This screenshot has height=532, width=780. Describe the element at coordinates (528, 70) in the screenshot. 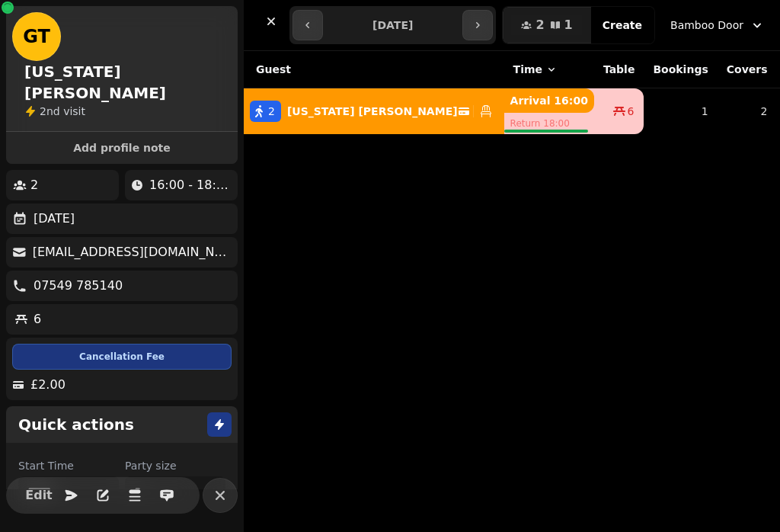

I see `span: Time` at that location.